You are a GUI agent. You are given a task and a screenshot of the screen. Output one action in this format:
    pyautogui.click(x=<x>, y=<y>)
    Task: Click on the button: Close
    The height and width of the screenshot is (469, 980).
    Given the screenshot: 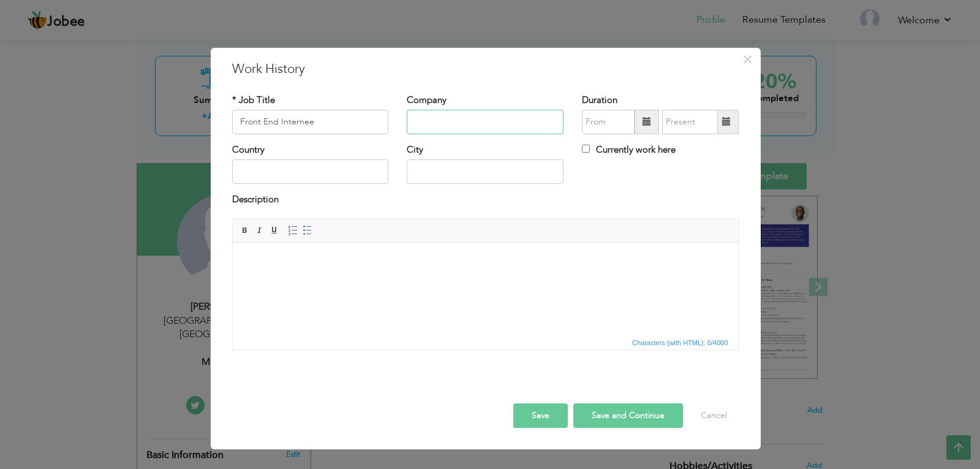 What is the action you would take?
    pyautogui.click(x=748, y=60)
    